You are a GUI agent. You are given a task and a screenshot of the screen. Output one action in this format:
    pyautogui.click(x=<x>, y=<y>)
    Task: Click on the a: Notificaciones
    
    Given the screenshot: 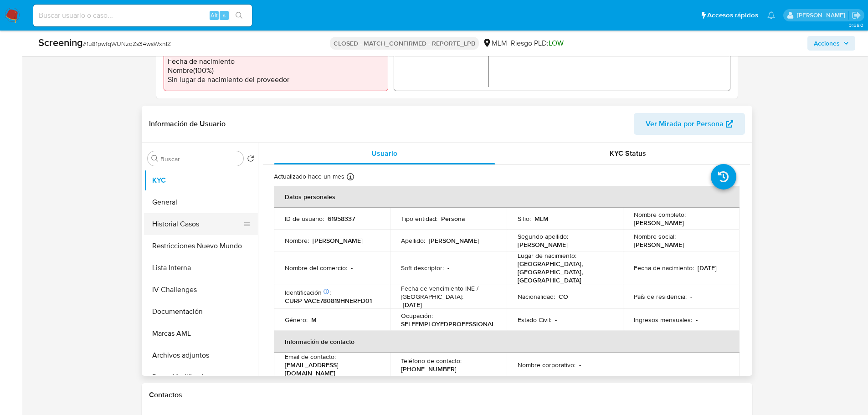 What is the action you would take?
    pyautogui.click(x=771, y=15)
    